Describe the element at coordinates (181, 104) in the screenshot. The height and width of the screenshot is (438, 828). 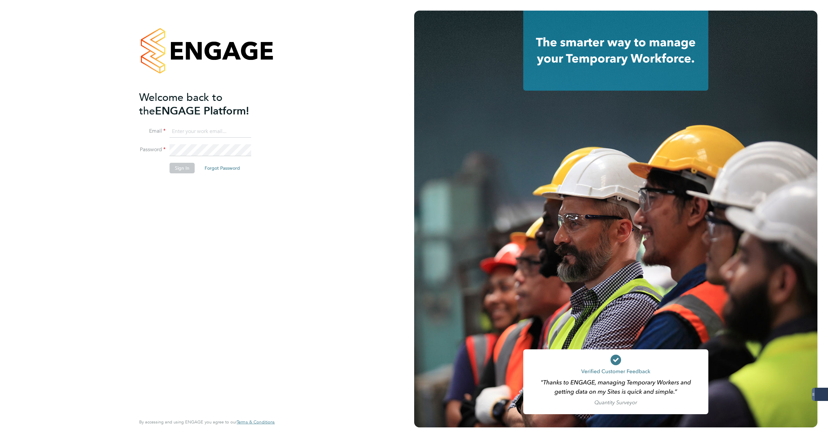
I see `span: Welcome back to the` at that location.